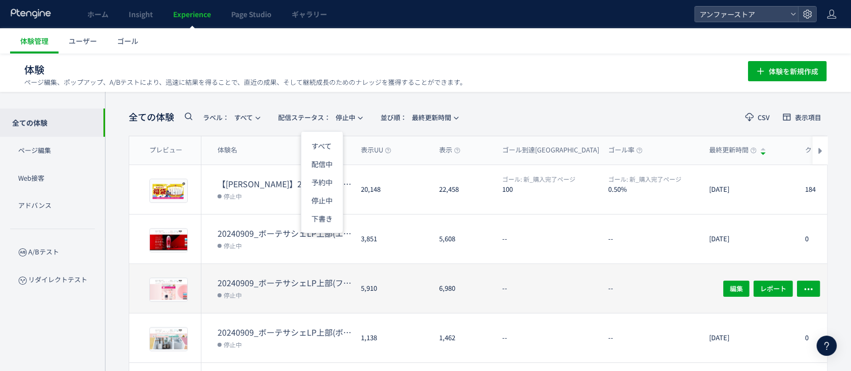 The image size is (851, 371). What do you see at coordinates (758, 117) in the screenshot?
I see `button: CSV` at bounding box center [758, 117].